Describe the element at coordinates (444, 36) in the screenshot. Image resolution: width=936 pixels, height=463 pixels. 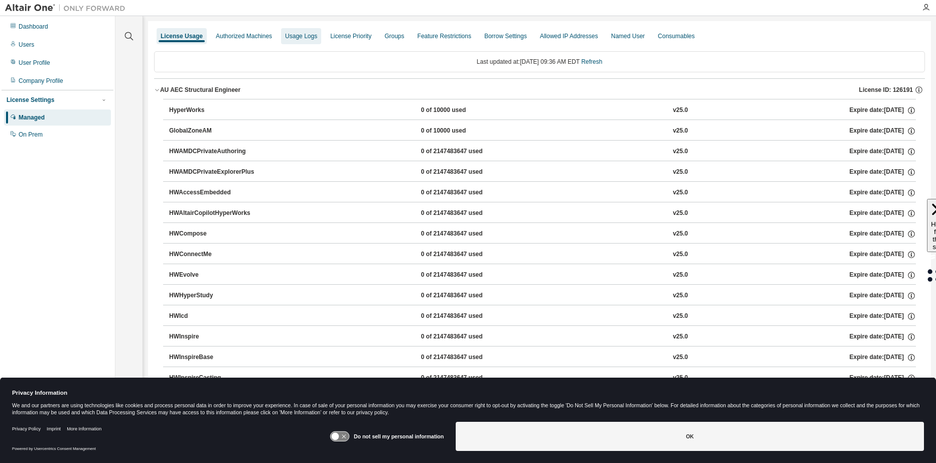
I see `div: Feature Restrictions` at that location.